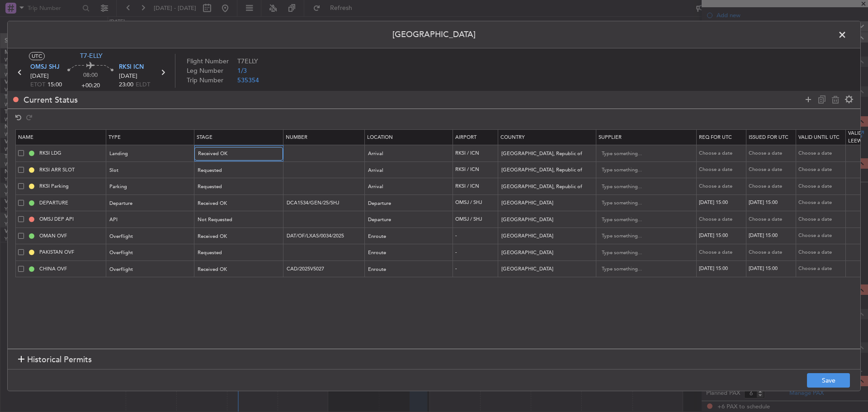 The height and width of the screenshot is (412, 868). Describe the element at coordinates (828, 380) in the screenshot. I see `button: Save` at that location.